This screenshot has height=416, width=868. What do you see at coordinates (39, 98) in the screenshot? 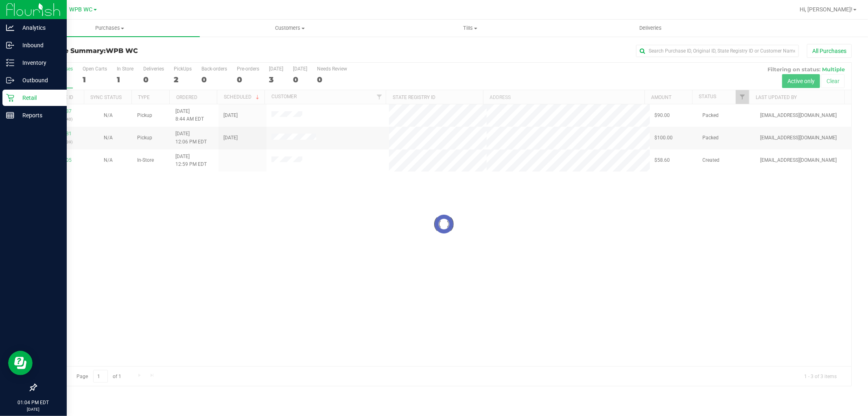
I see `p: Retail` at bounding box center [39, 98].